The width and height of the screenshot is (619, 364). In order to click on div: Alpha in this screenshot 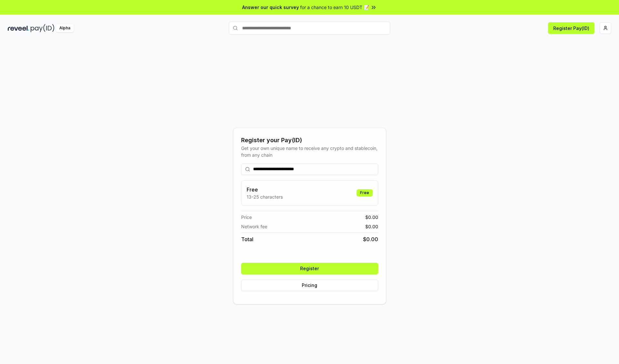, I will do `click(65, 28)`.